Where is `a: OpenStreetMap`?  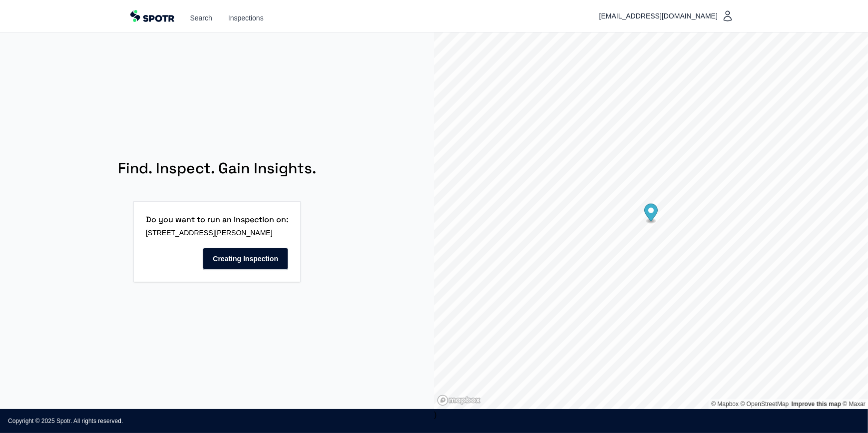 a: OpenStreetMap is located at coordinates (765, 404).